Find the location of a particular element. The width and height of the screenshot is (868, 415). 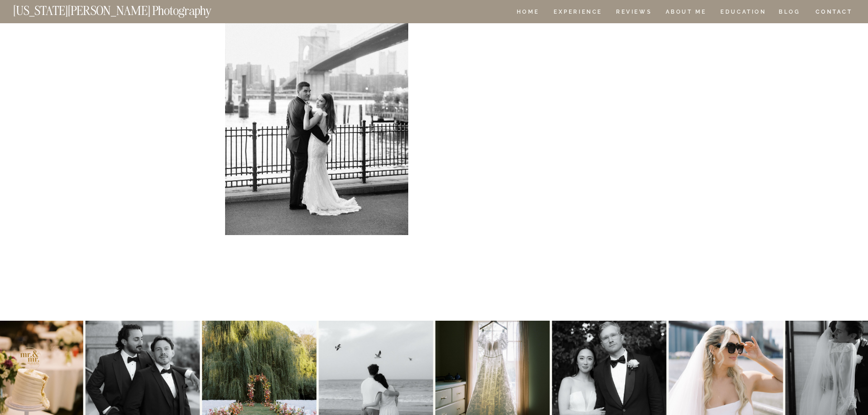

nav: EDUCATION is located at coordinates (743, 12).